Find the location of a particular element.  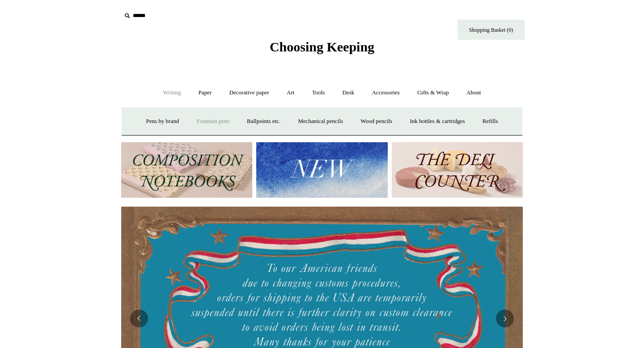

a: Choosing Keeping is located at coordinates (322, 50).